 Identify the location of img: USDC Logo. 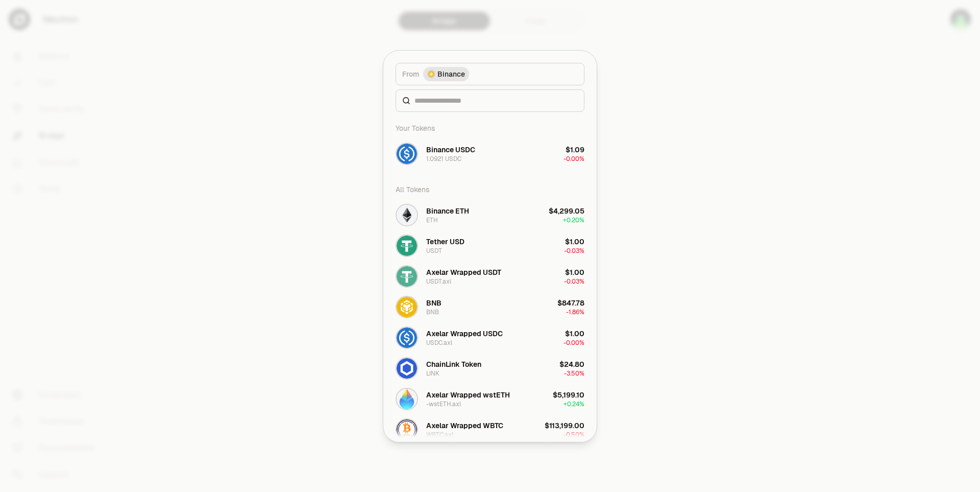
(407, 154).